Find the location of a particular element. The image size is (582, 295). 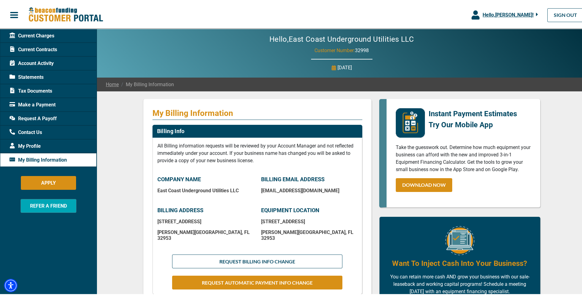

span: Customer Number: is located at coordinates (335, 49).